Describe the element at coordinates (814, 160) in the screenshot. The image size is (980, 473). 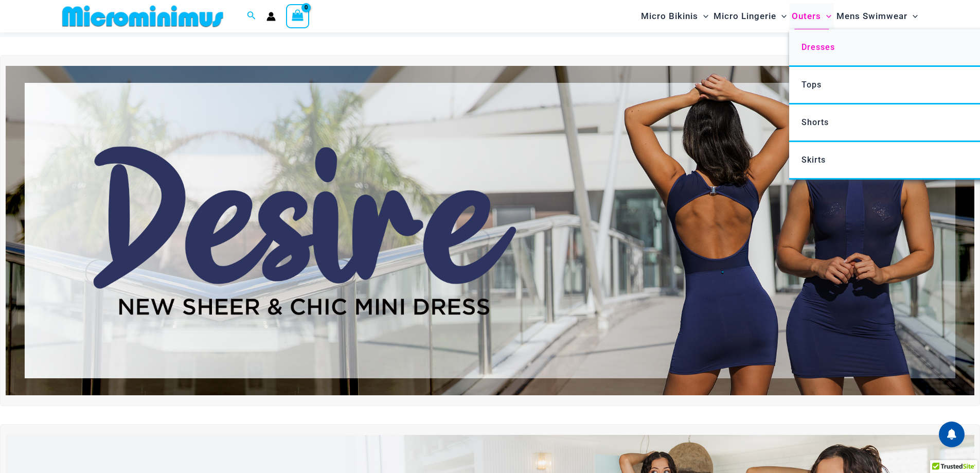
I see `span: Skirts` at that location.